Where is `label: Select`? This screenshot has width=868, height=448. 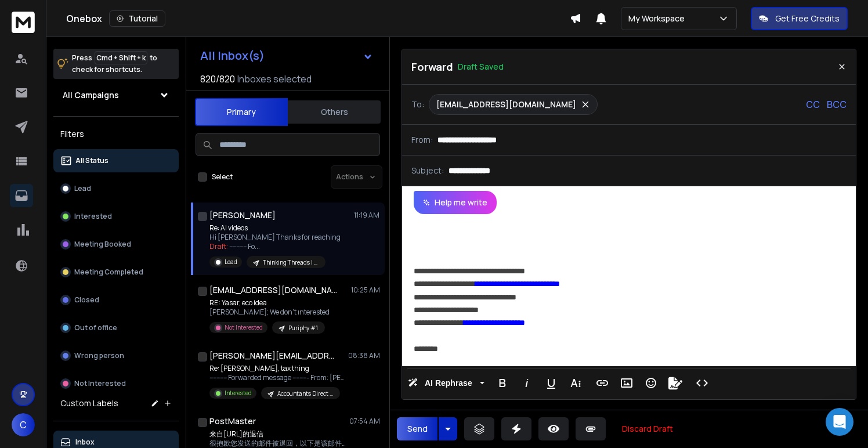
label: Select is located at coordinates (222, 177).